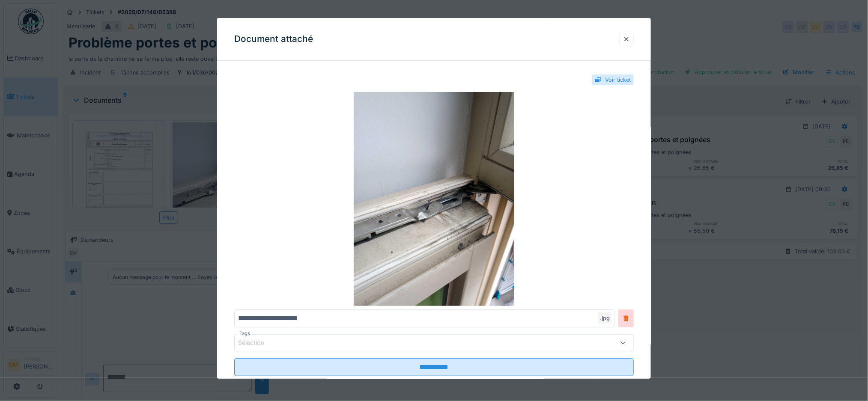 The height and width of the screenshot is (401, 868). Describe the element at coordinates (274, 39) in the screenshot. I see `h3: Document attaché` at that location.